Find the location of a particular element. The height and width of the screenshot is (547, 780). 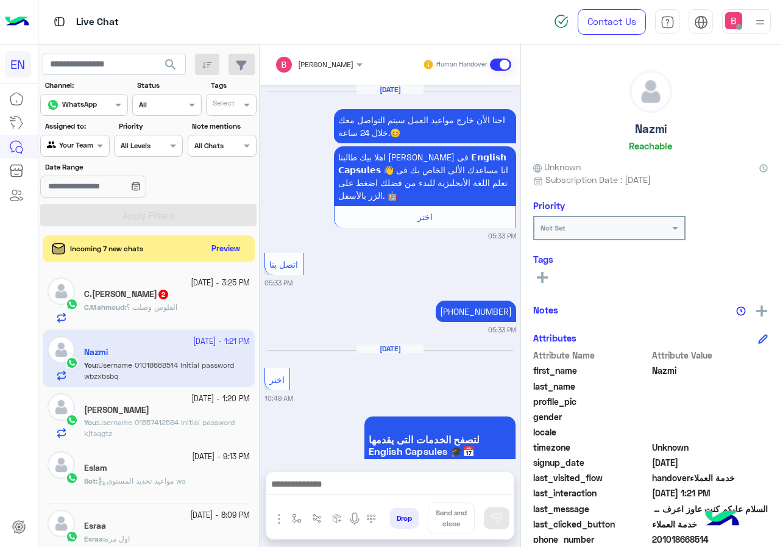

h6: Tags is located at coordinates (650, 259).